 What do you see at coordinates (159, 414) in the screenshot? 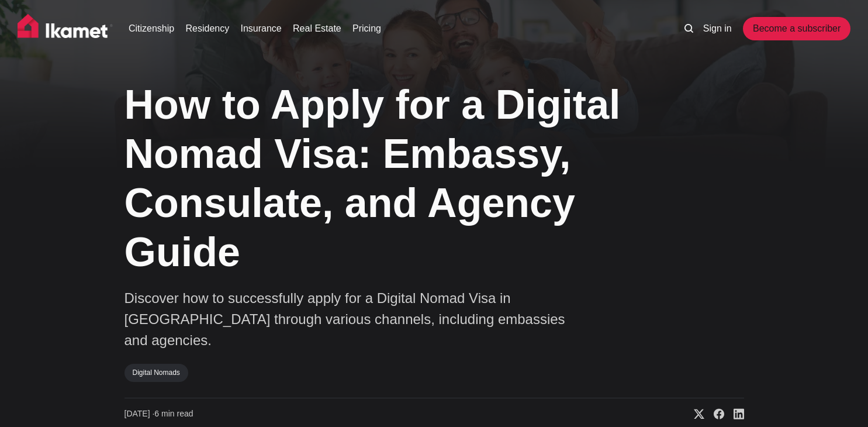
I see `time: 6 min read` at bounding box center [159, 414].